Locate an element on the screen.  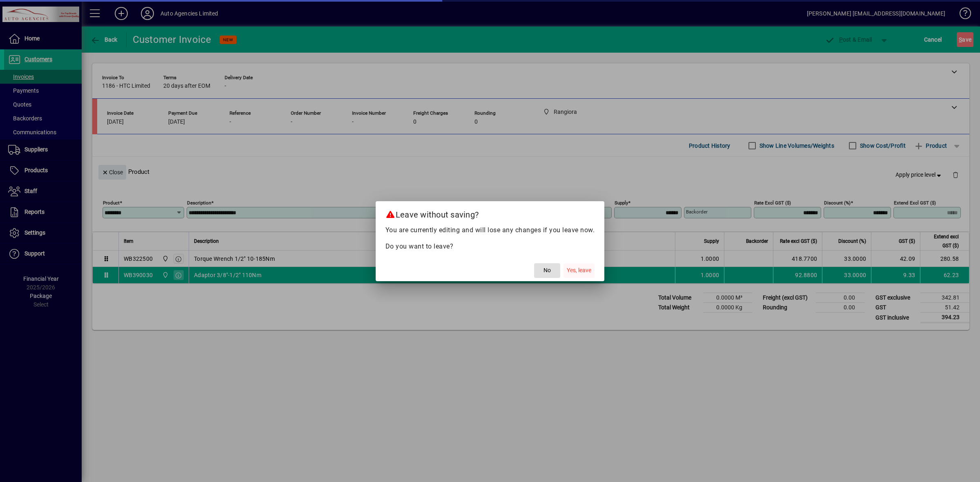
p: Do you want to leave? is located at coordinates (490, 247).